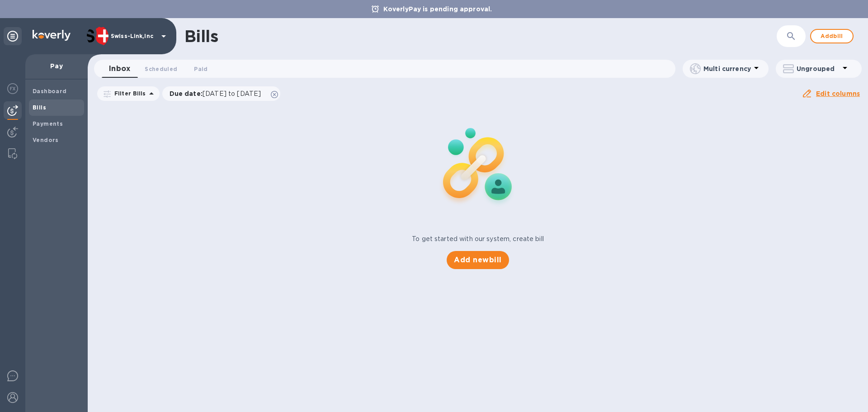 This screenshot has height=412, width=868. Describe the element at coordinates (47, 124) in the screenshot. I see `b: Payments` at that location.